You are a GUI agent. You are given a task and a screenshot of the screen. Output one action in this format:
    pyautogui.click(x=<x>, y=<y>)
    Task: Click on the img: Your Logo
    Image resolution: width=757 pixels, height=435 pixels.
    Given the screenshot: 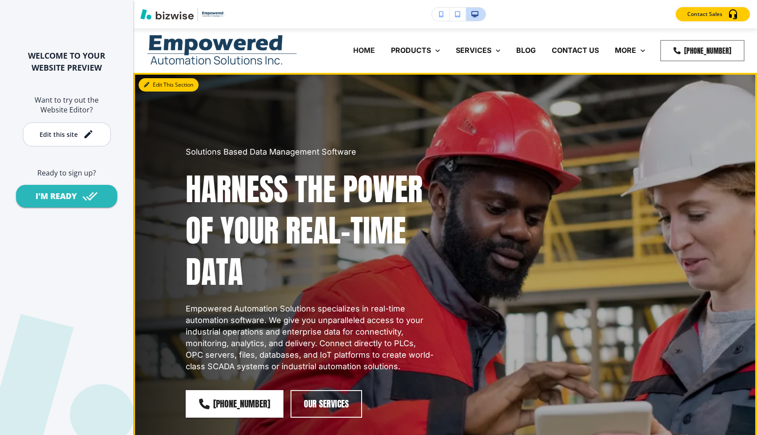 What is the action you would take?
    pyautogui.click(x=214, y=14)
    